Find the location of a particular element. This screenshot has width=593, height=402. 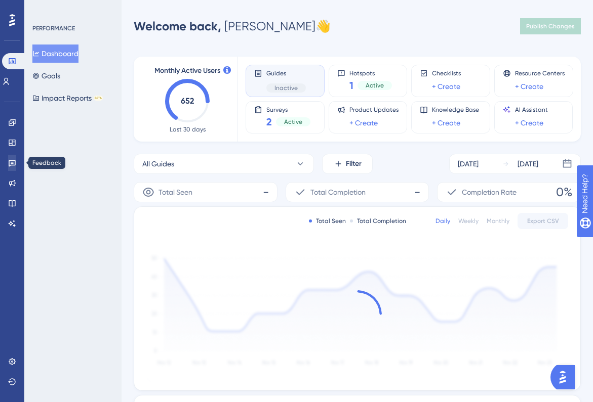

span: Guides is located at coordinates (286, 73).